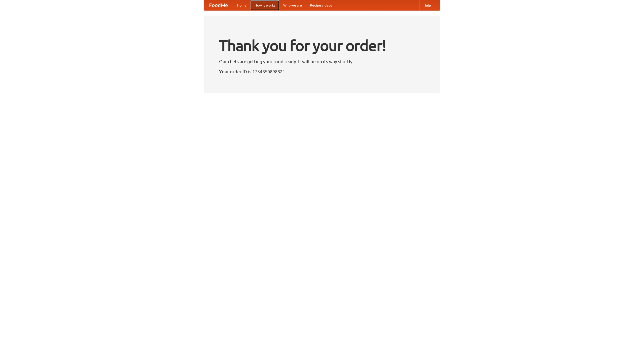 Image resolution: width=644 pixels, height=356 pixels. I want to click on a: How it works, so click(265, 5).